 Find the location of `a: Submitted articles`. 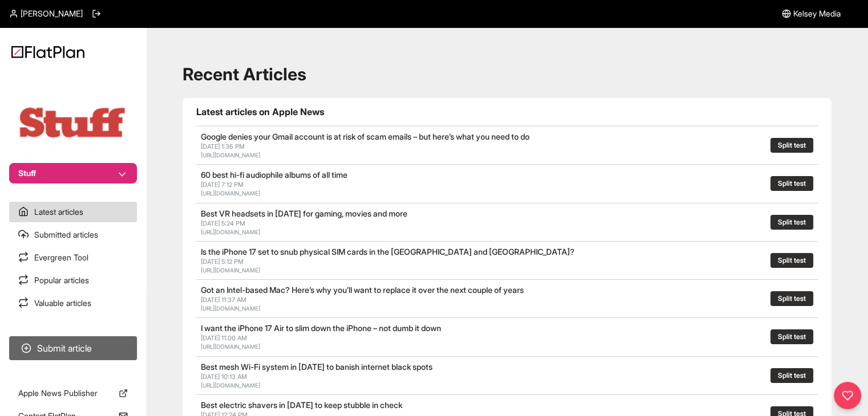

a: Submitted articles is located at coordinates (73, 235).